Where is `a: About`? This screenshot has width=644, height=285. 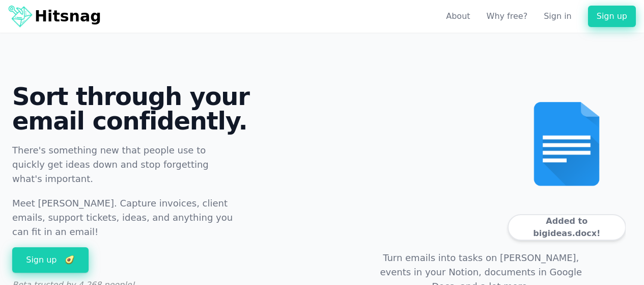 a: About is located at coordinates (457, 16).